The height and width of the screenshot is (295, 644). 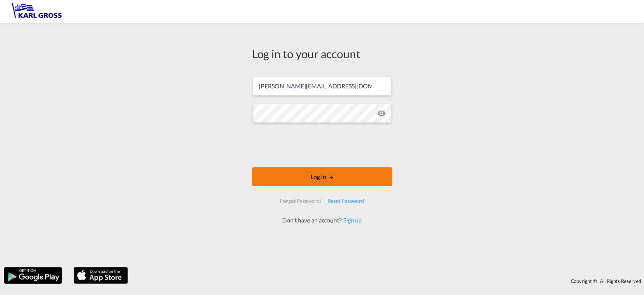 What do you see at coordinates (322, 177) in the screenshot?
I see `button: LOGIN` at bounding box center [322, 177].